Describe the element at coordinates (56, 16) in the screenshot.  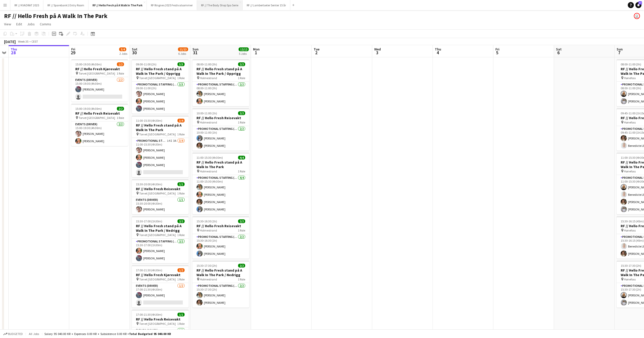
I see `h1: RF // Hello Fresh på A Walk In The Park` at that location.